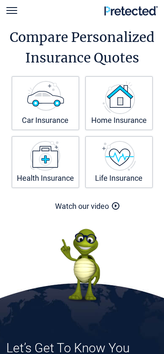 The width and height of the screenshot is (164, 354). Describe the element at coordinates (45, 96) in the screenshot. I see `img: Car Insurance` at that location.